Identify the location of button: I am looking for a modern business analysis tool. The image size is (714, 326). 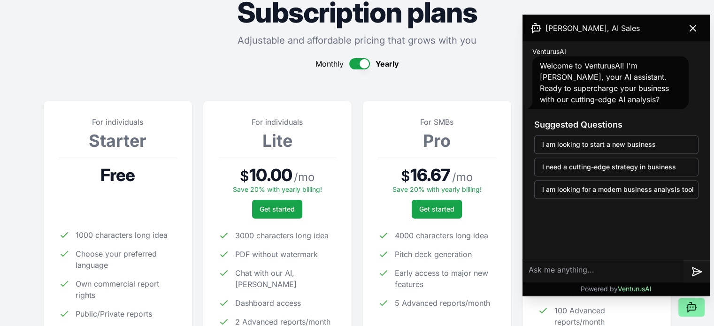
(616, 190).